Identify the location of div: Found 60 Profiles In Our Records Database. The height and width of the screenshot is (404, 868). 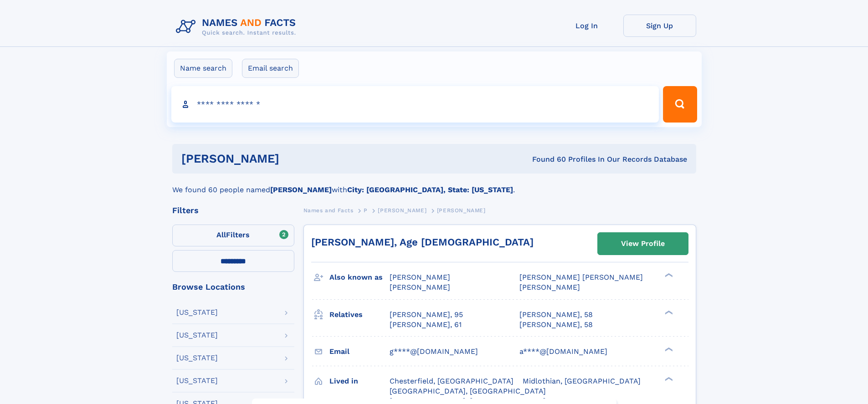
(546, 159).